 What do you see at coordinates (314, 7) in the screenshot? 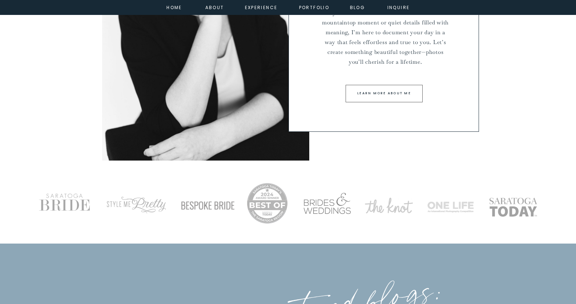
I see `nav: portfolio` at bounding box center [314, 7].